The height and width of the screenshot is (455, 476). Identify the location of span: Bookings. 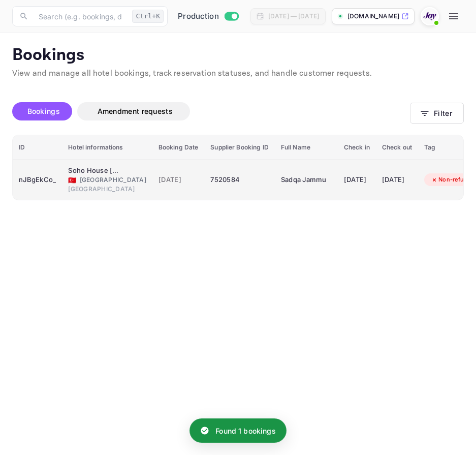
(44, 111).